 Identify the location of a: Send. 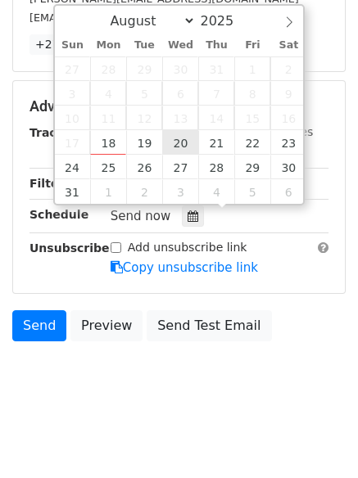
(39, 326).